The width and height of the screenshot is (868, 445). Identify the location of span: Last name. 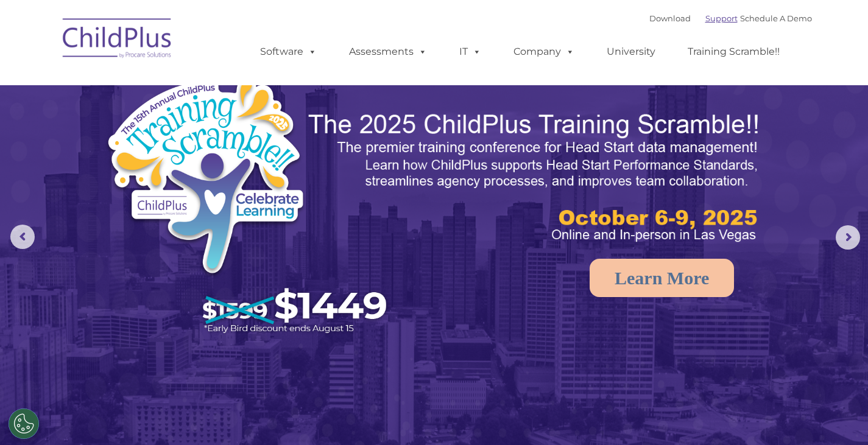
(187, 84).